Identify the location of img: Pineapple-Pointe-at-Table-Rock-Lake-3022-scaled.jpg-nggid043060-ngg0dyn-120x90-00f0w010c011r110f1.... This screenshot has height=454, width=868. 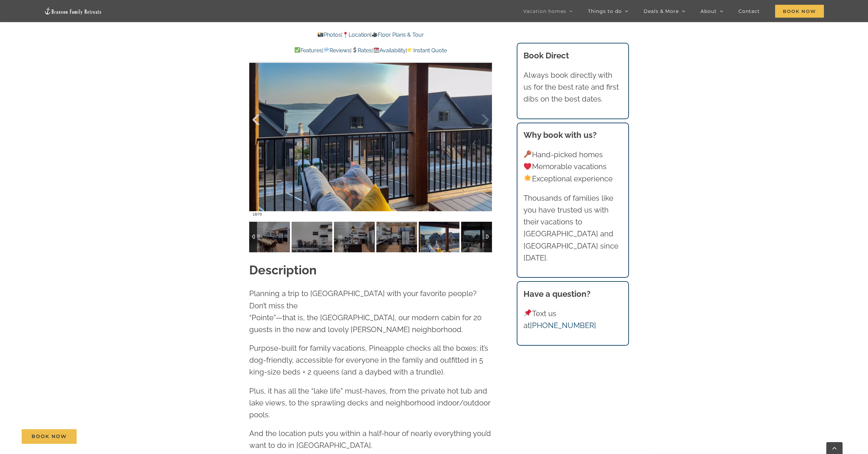
(312, 237).